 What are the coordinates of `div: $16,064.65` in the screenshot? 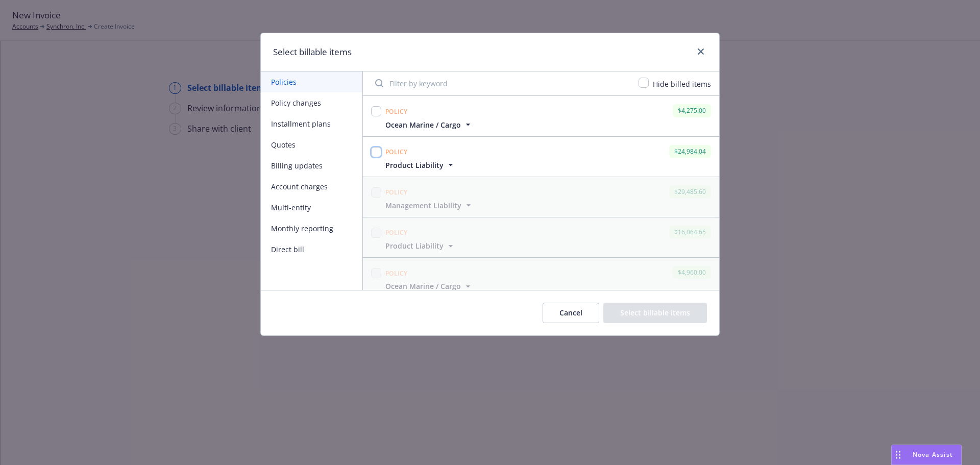 It's located at (690, 231).